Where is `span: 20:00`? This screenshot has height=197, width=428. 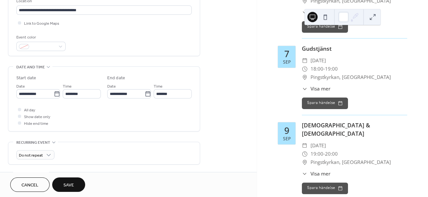 span: 20:00 is located at coordinates (331, 154).